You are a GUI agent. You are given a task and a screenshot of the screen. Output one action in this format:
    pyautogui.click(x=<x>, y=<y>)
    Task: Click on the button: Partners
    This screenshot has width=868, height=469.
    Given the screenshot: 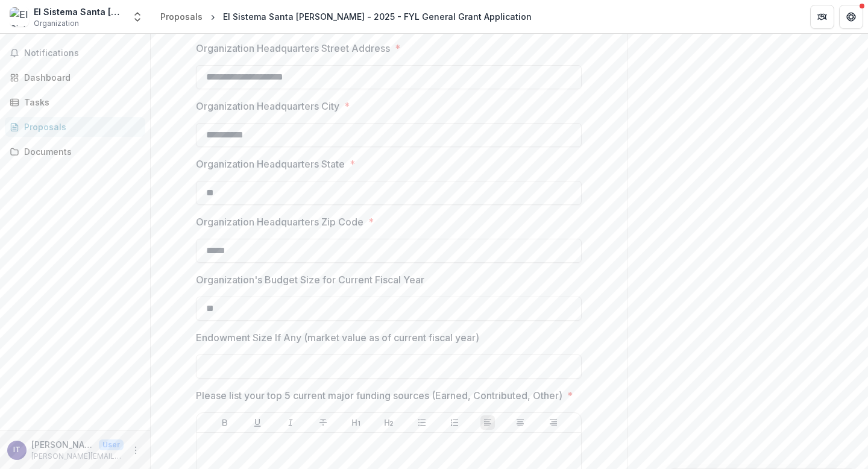 What is the action you would take?
    pyautogui.click(x=822, y=17)
    